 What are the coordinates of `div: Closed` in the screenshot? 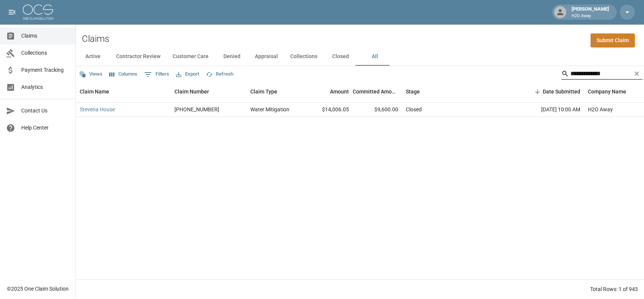 It's located at (414, 109).